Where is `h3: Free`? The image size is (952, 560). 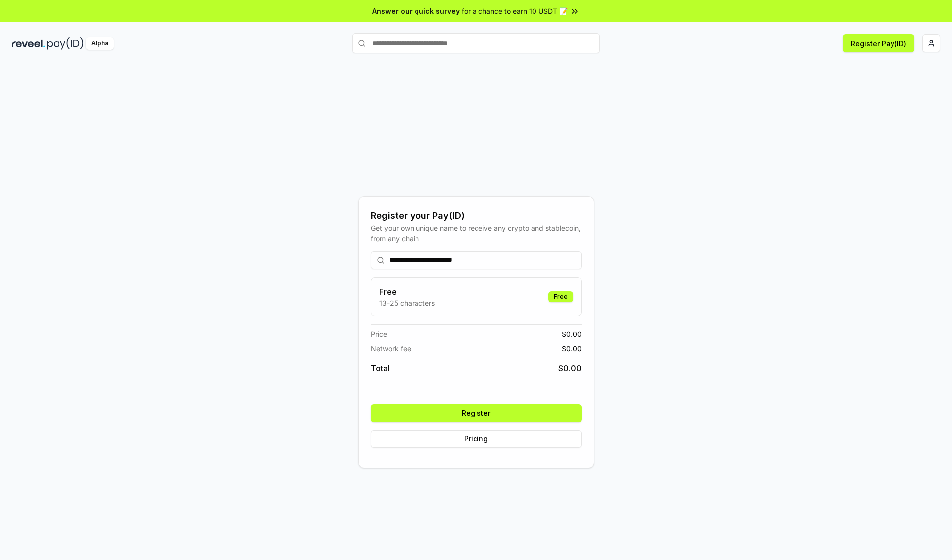
h3: Free is located at coordinates (407, 291).